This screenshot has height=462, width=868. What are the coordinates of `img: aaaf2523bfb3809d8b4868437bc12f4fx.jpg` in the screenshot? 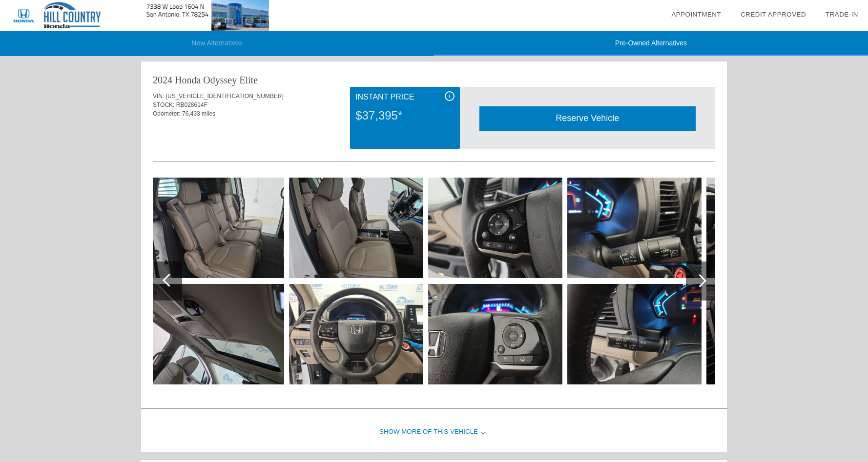 It's located at (773, 334).